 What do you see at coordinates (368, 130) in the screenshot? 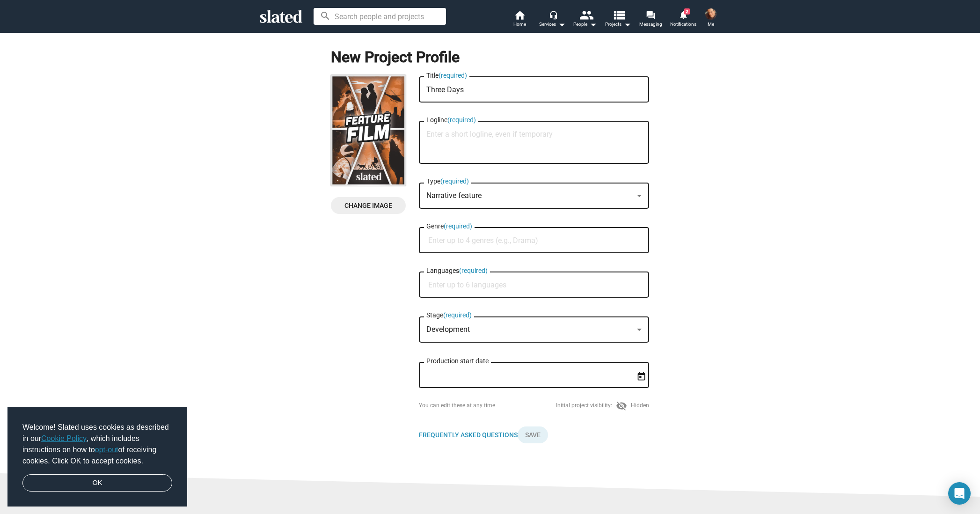
I see `img: Three Days` at bounding box center [368, 130].